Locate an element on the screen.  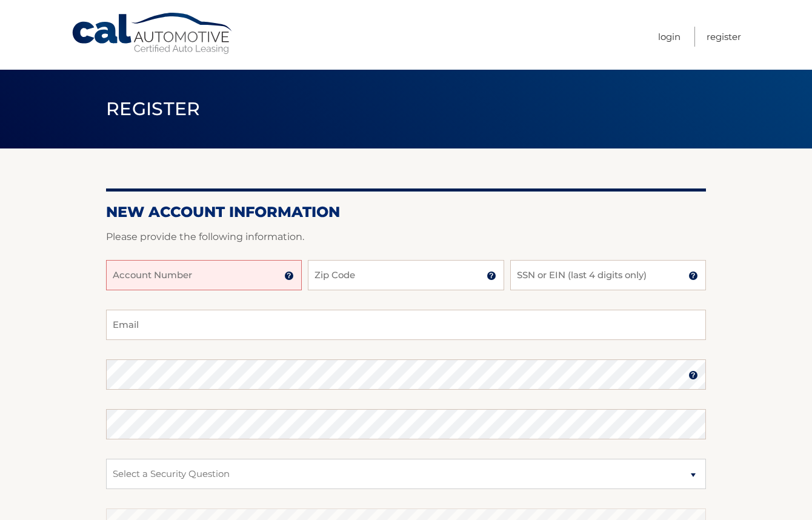
input: Zip Code is located at coordinates (405, 275).